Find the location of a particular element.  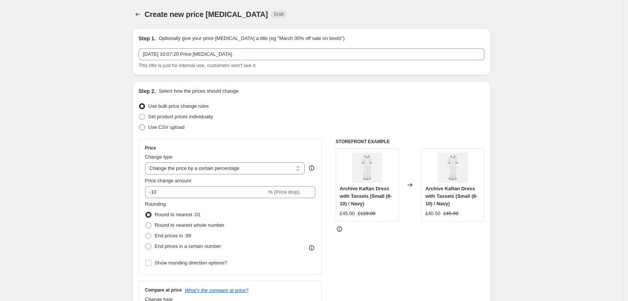

span: Price change amount is located at coordinates (168, 181).